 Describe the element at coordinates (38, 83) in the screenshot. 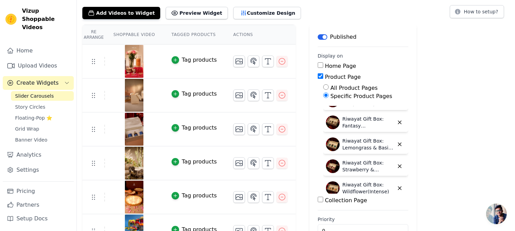

I see `button: Create Widgets` at that location.